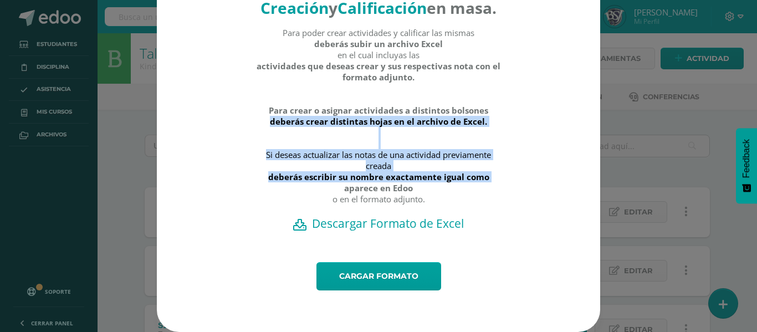 This screenshot has width=757, height=332. I want to click on div: Para poder crear actividades y calificar las mismas en el cual incluyas las Si deseas actualizar ..., so click(378, 121).